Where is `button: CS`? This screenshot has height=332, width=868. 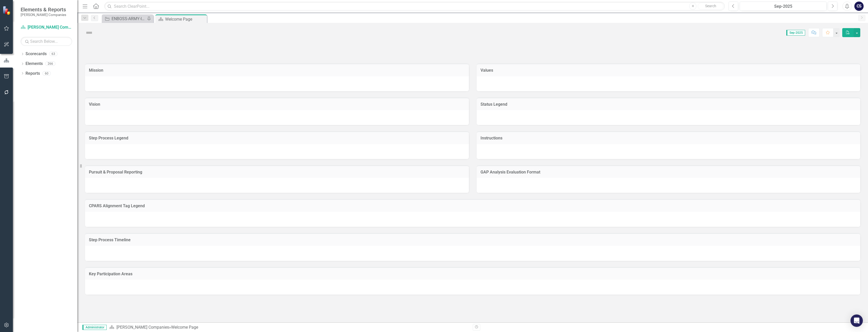
button: CS is located at coordinates (859, 6).